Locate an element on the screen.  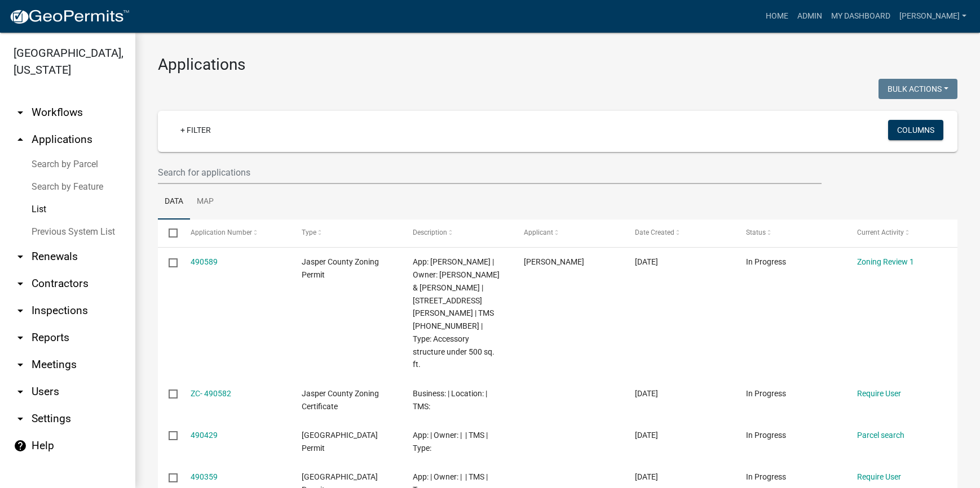
a: Map is located at coordinates (205, 202).